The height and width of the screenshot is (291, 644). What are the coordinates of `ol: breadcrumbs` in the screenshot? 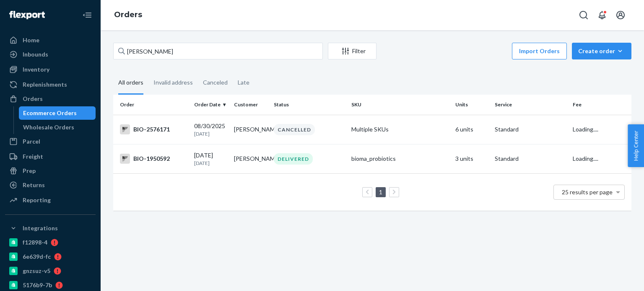 It's located at (127, 15).